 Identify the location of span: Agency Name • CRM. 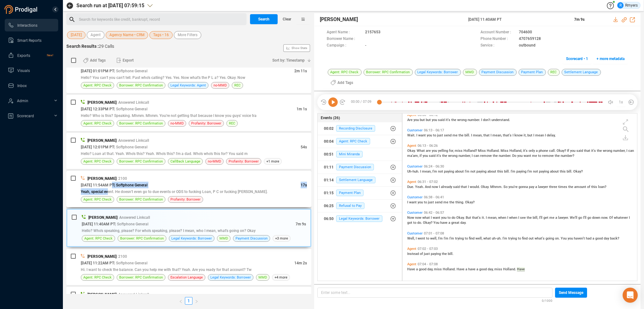
(127, 35).